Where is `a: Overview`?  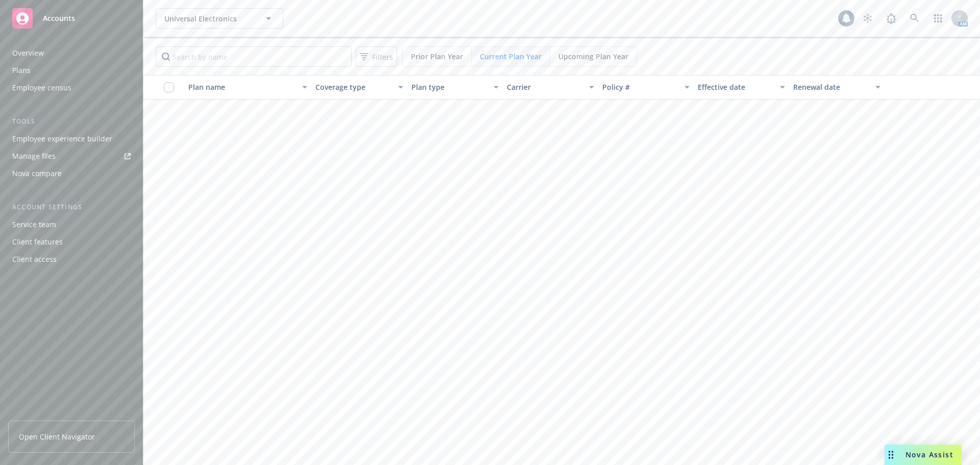 a: Overview is located at coordinates (71, 53).